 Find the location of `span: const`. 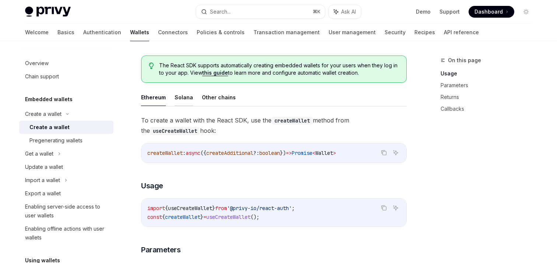

span: const is located at coordinates (155, 217).